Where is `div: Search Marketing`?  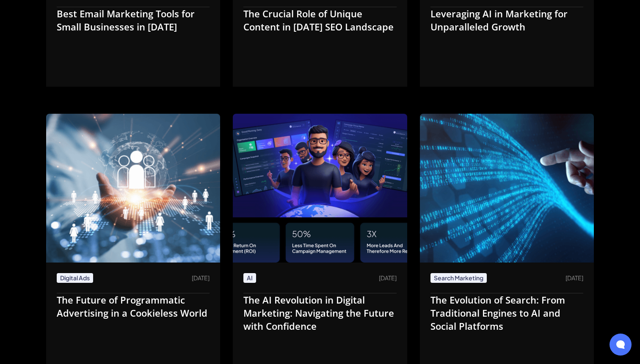 div: Search Marketing is located at coordinates (458, 278).